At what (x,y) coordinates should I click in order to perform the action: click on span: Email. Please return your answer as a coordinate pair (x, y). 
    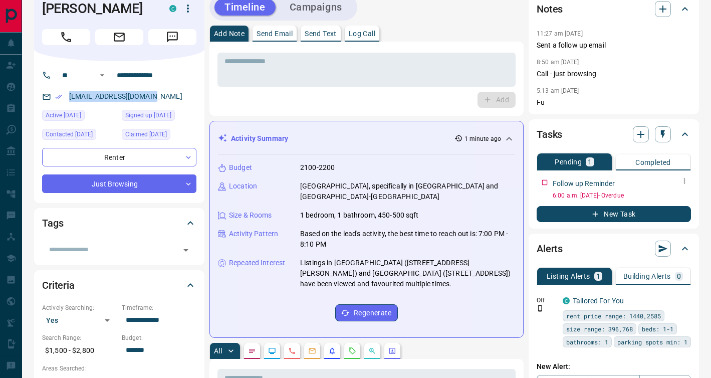
    Looking at the image, I should click on (119, 37).